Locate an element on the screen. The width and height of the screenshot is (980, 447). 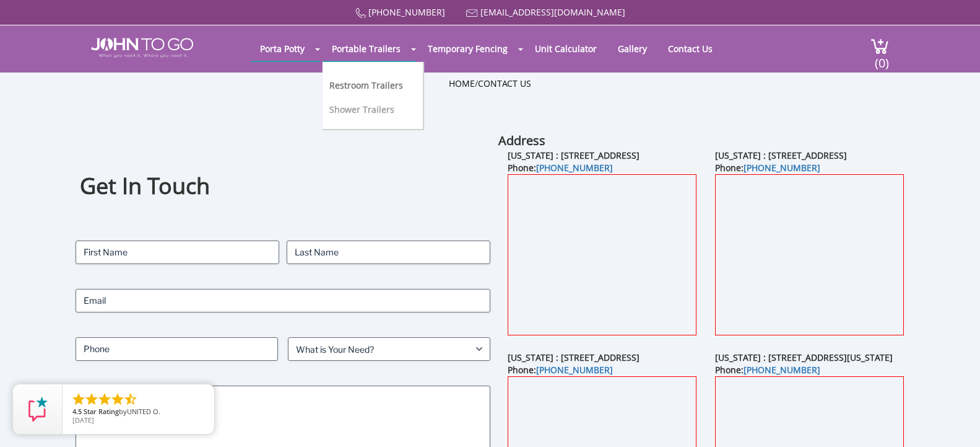
a: Unit Calculator is located at coordinates (566, 48).